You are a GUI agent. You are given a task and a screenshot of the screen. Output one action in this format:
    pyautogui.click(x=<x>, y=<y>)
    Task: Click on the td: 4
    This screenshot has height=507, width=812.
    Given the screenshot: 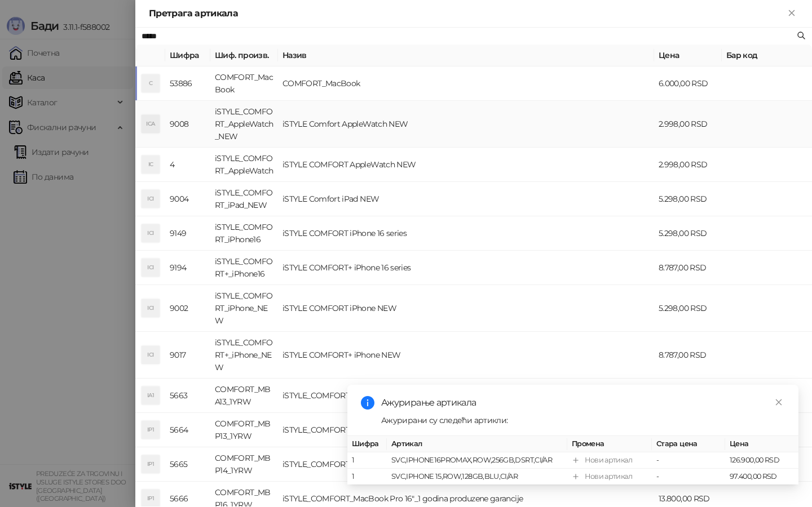 What is the action you would take?
    pyautogui.click(x=188, y=165)
    